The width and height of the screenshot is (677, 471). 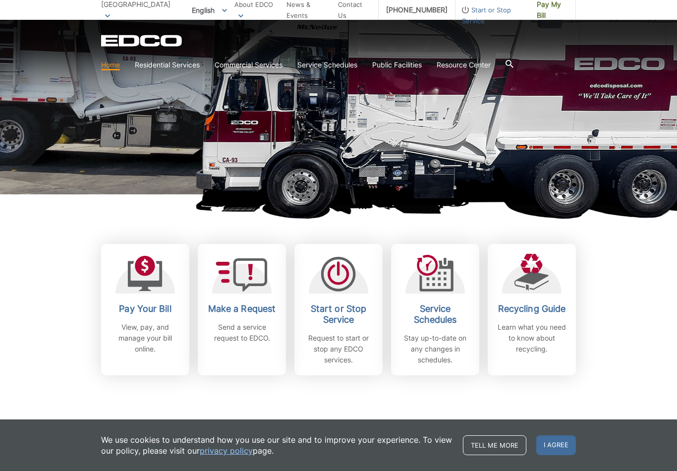 What do you see at coordinates (435, 314) in the screenshot?
I see `h2: Service Schedules` at bounding box center [435, 314].